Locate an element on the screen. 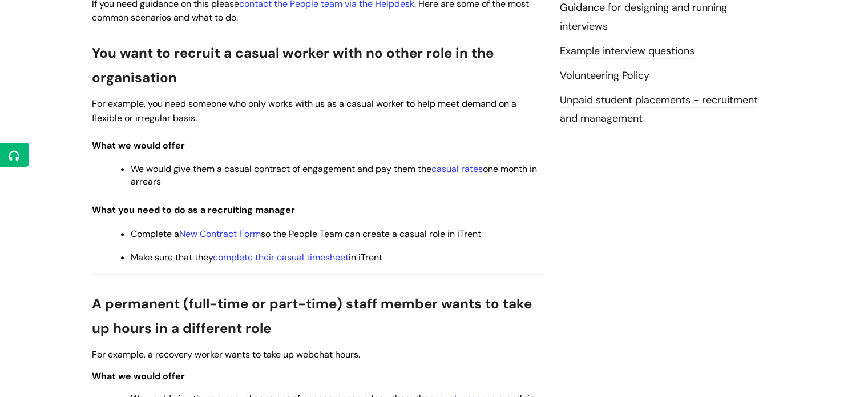 The image size is (868, 397). a: Example interview questions is located at coordinates (627, 52).